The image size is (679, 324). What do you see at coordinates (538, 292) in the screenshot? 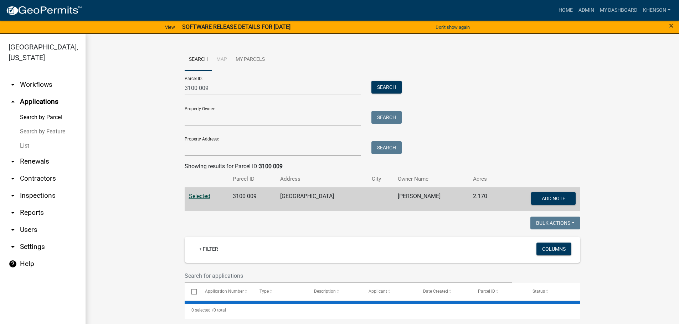
I see `span: Status` at bounding box center [538, 292].